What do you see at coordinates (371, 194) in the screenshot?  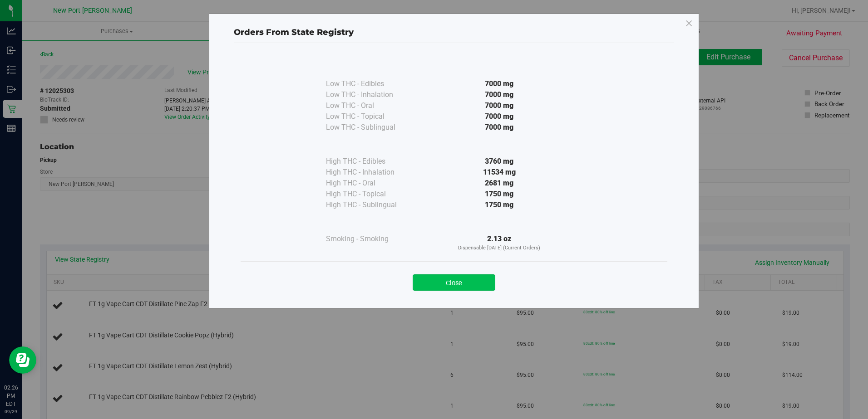 I see `div: High THC - Topical` at bounding box center [371, 194].